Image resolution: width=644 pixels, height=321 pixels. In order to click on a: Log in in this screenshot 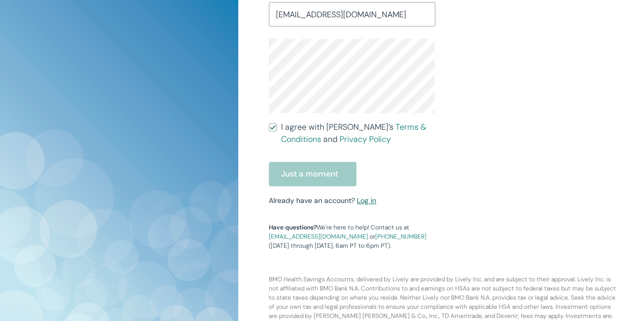, I will do `click(367, 200)`.